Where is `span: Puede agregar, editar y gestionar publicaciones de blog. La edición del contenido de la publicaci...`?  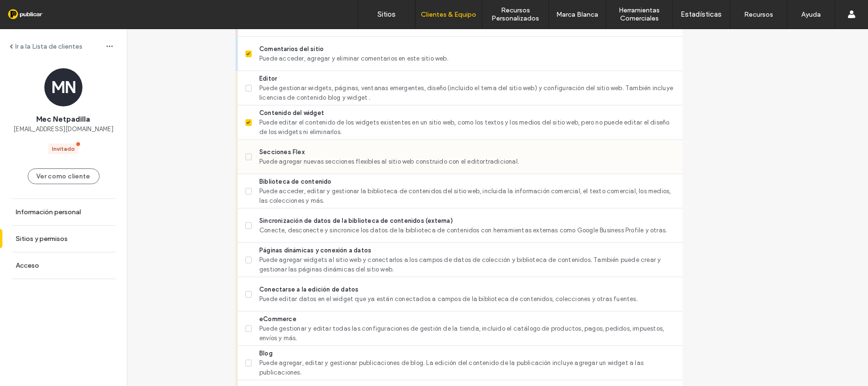 span: Puede agregar, editar y gestionar publicaciones de blog. La edición del contenido de la publicaci... is located at coordinates (466, 368).